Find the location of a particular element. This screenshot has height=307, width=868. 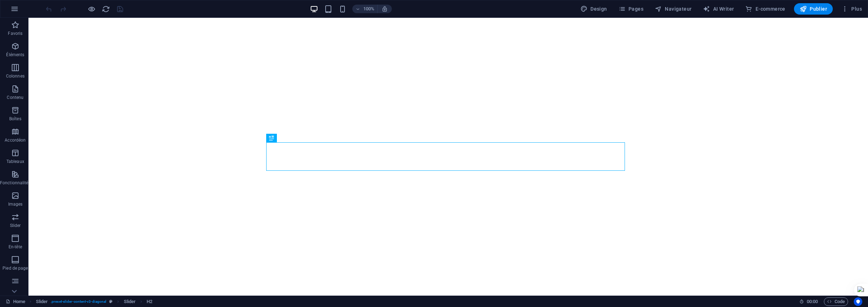

i: Actualiser la page is located at coordinates (106, 9).